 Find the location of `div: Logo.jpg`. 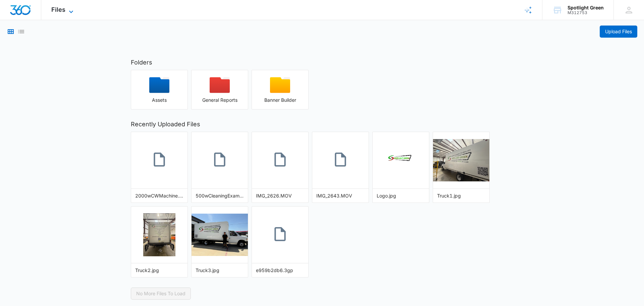

div: Logo.jpg is located at coordinates (401, 195).